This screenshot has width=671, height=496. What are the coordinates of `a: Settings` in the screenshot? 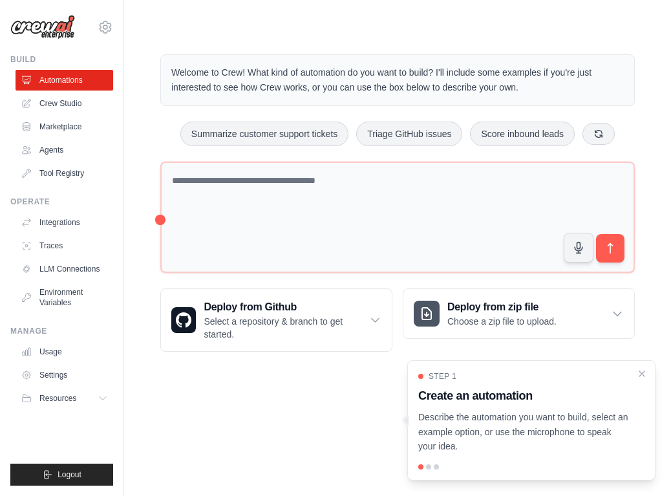 It's located at (64, 375).